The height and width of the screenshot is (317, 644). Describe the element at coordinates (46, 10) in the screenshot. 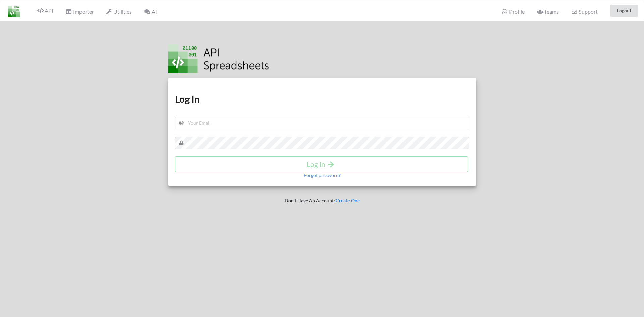

I see `span: API` at that location.